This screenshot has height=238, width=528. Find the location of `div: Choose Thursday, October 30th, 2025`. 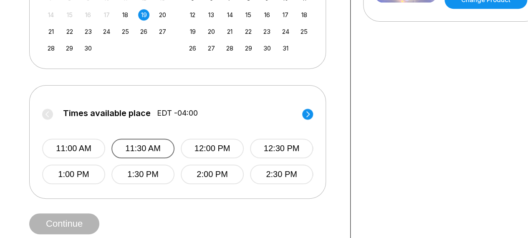

div: Choose Thursday, October 30th, 2025 is located at coordinates (267, 48).